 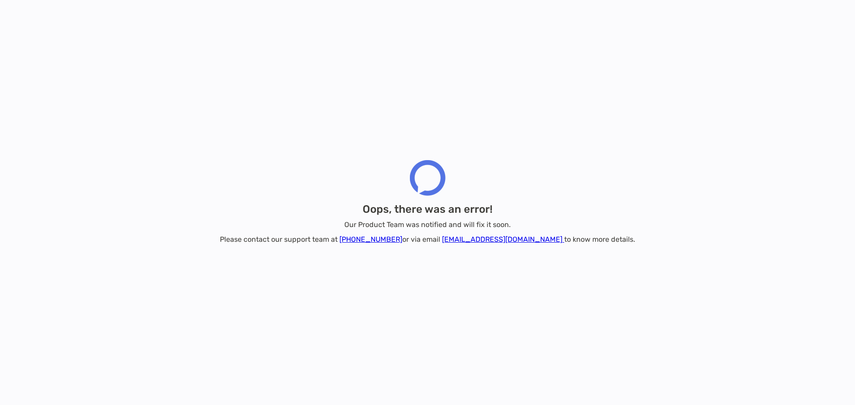 I want to click on p: Please contact our support team at or via email to know more details., so click(x=427, y=239).